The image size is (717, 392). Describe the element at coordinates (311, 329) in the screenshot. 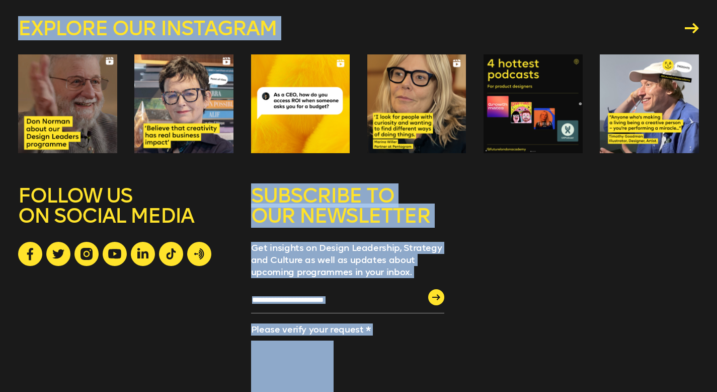

I see `label: Please verify your request *` at that location.